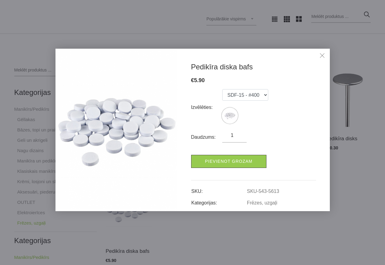 This screenshot has width=385, height=265. What do you see at coordinates (253, 67) in the screenshot?
I see `h3: Pedikīra diska bafs` at bounding box center [253, 67].